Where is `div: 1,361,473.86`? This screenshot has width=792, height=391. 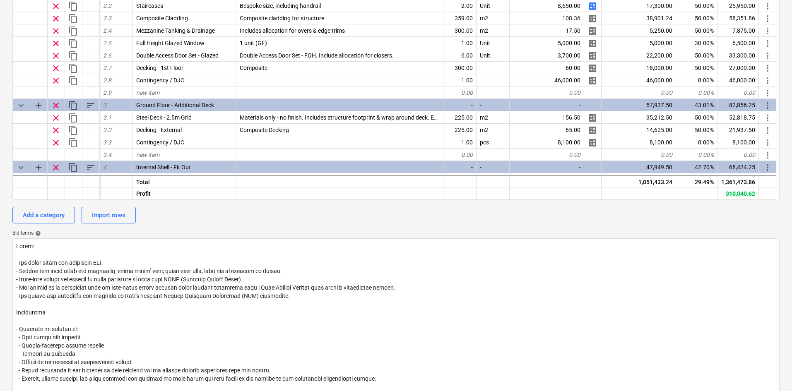 div: 1,361,473.86 is located at coordinates (739, 181).